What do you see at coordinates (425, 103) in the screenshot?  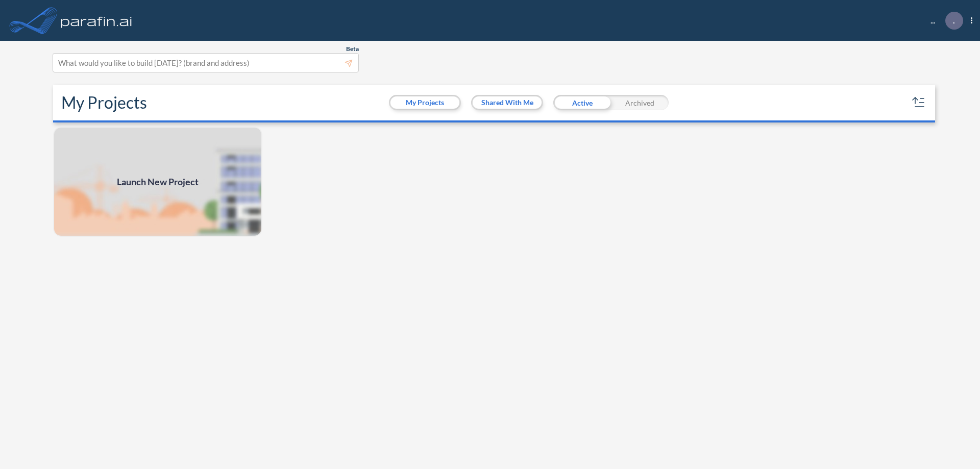 I see `button: My Projects` at bounding box center [425, 103].